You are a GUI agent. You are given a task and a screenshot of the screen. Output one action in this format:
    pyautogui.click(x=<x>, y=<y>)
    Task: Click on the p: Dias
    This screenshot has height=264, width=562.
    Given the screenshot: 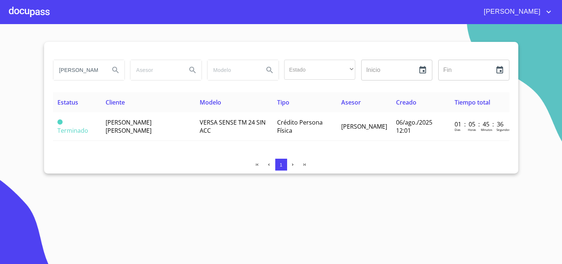 What is the action you would take?
    pyautogui.click(x=457, y=129)
    